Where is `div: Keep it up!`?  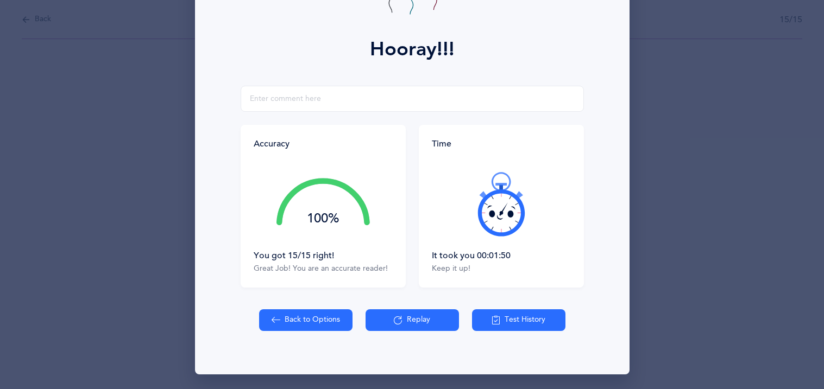
div: Keep it up! is located at coordinates (501, 269).